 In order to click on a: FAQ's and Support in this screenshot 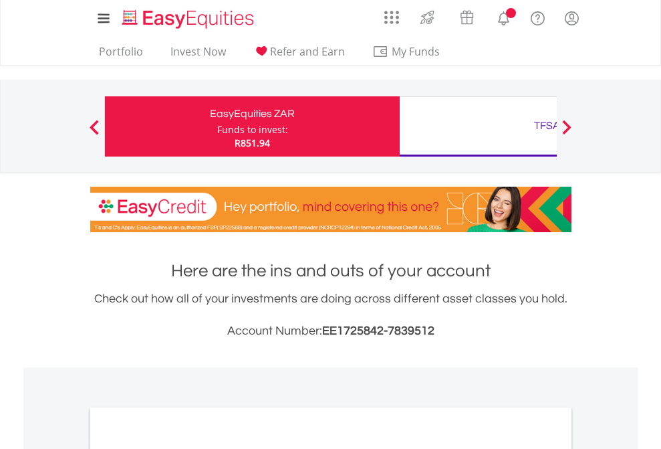, I will do `click(537, 17)`.